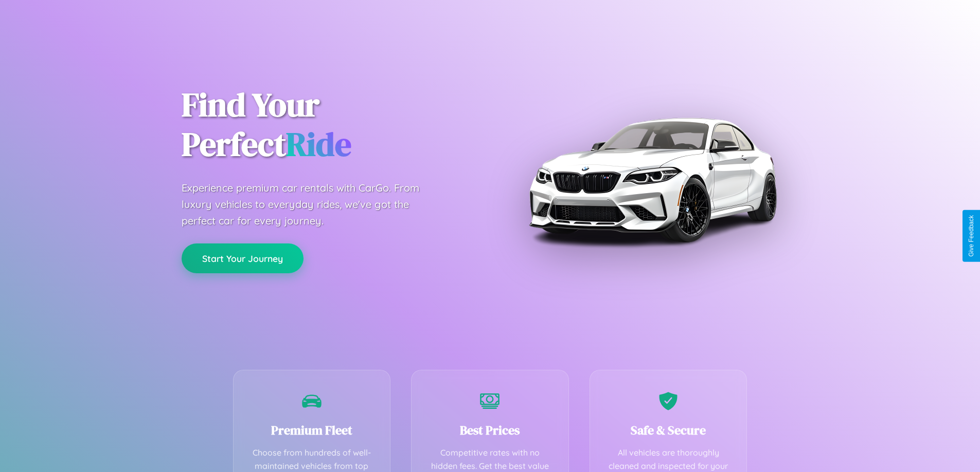  What do you see at coordinates (652, 180) in the screenshot?
I see `img: Premium BMW car rental vehicle` at bounding box center [652, 180].